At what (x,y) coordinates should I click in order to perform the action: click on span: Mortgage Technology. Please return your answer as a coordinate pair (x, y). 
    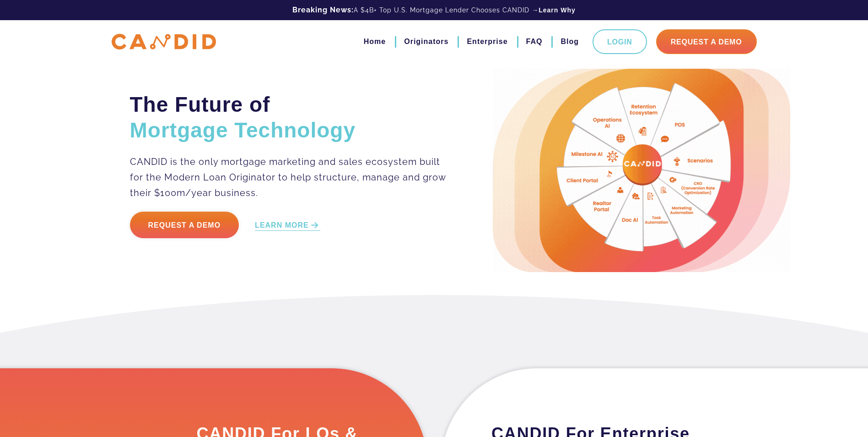
    Looking at the image, I should click on (243, 130).